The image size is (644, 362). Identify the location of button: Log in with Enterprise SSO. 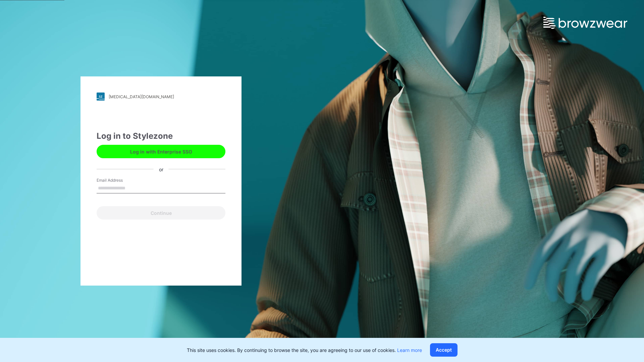
(161, 151).